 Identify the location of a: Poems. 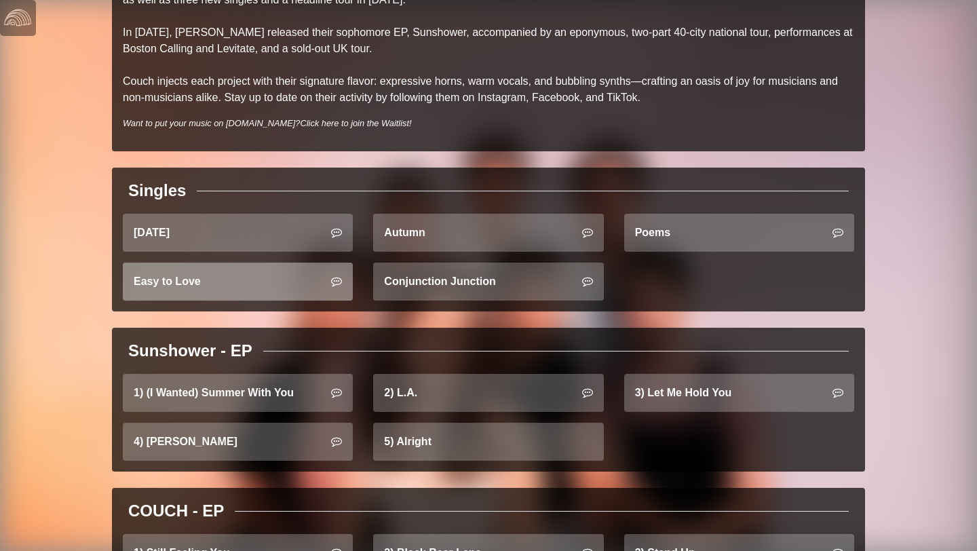
(739, 233).